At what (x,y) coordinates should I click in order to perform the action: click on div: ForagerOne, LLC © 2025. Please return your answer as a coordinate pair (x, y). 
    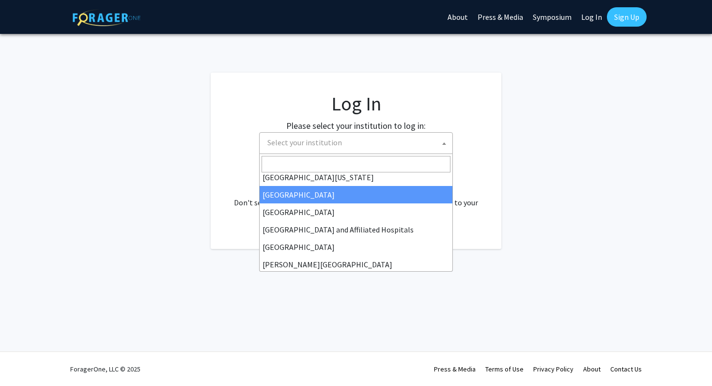
    Looking at the image, I should click on (105, 369).